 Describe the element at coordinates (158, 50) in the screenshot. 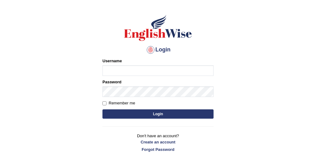

I see `h4: Login` at that location.